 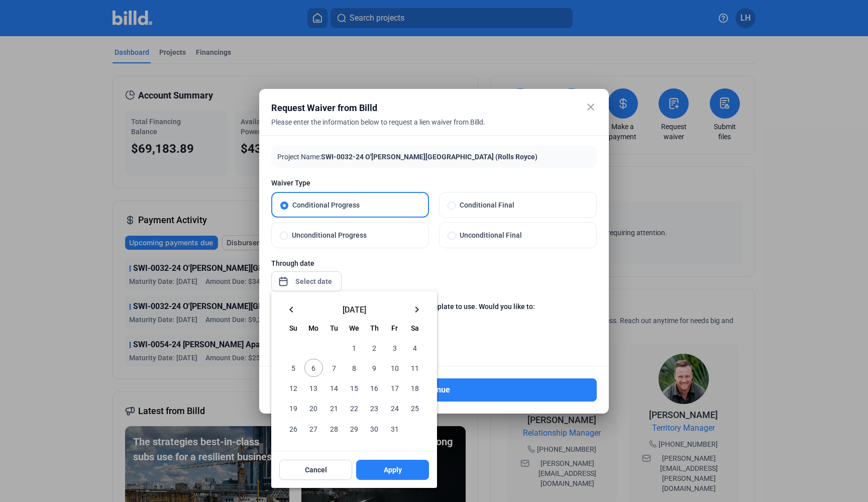 What do you see at coordinates (354, 408) in the screenshot?
I see `button: October 22, 2025` at bounding box center [354, 408].